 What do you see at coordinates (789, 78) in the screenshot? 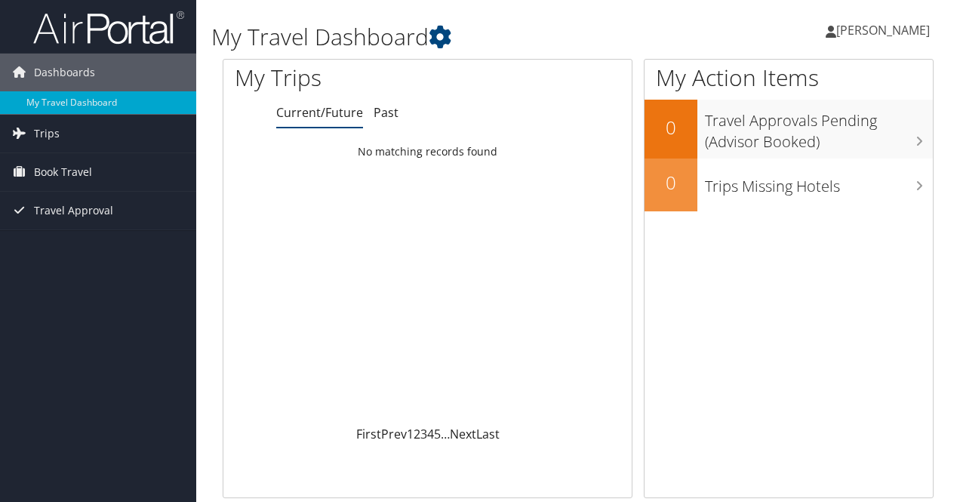
I see `h1: My Action Items` at bounding box center [789, 78].